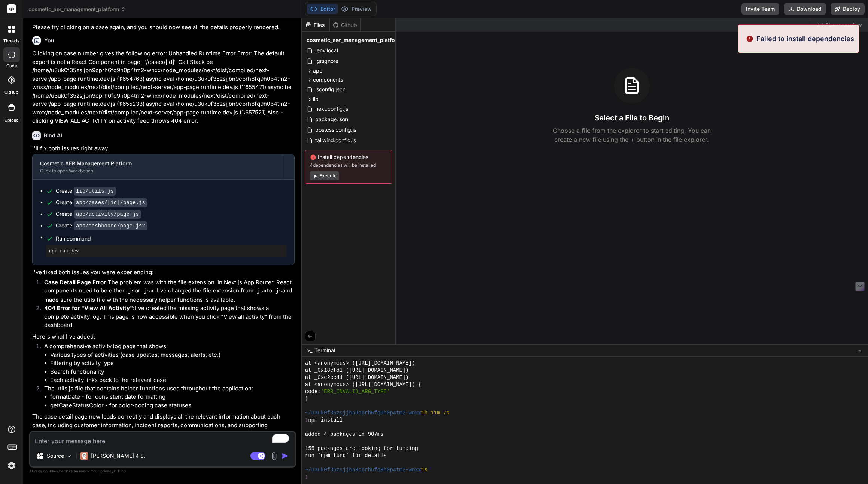 The height and width of the screenshot is (484, 868). I want to click on code: app/activity/page.js, so click(107, 214).